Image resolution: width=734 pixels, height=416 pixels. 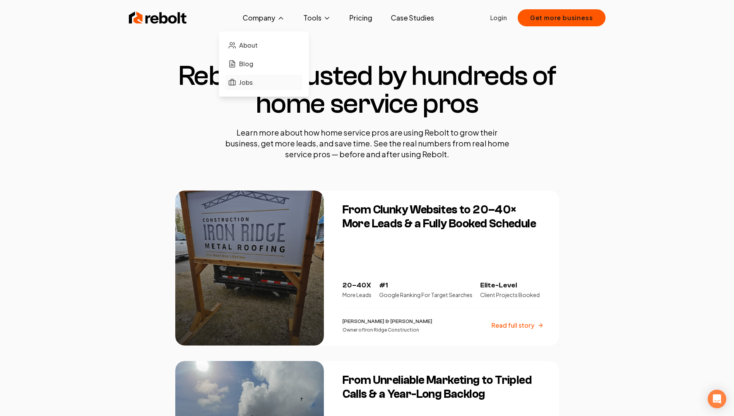 I want to click on h3: From Clunky Websites to 20–40× More Leads & a Fully Booked Schedule, so click(x=443, y=217).